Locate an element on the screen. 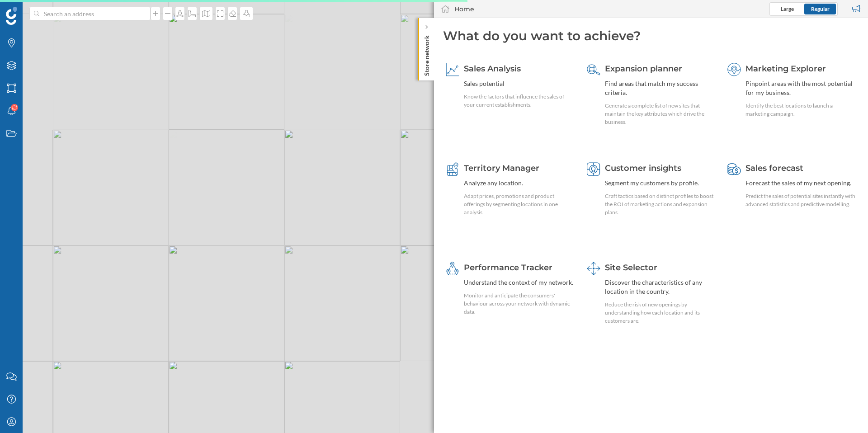 Image resolution: width=868 pixels, height=433 pixels. div: Adapt prices, promotions and product offerings by segmenting locations in one analysis. is located at coordinates (519, 204).